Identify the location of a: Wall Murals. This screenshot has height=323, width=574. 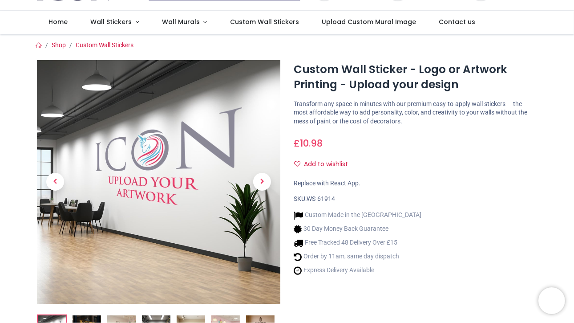
(184, 22).